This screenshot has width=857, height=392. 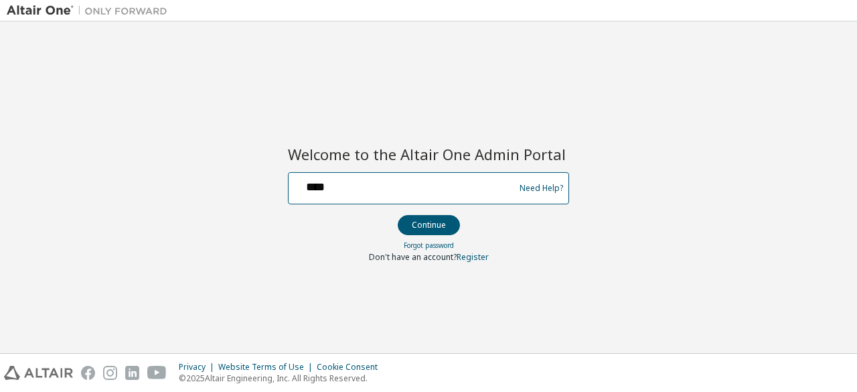 I want to click on p: © 2025 Altair Engineering, Inc. All Rights Reserved., so click(x=282, y=378).